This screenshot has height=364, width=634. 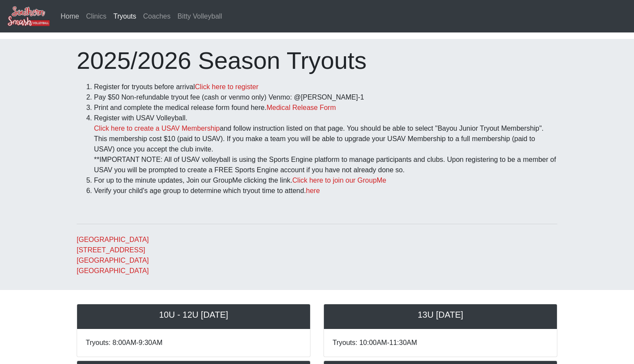 What do you see at coordinates (326, 144) in the screenshot?
I see `li: Register with USAV Volleyball. and follow instruction listed on that page. You should be able to ...` at bounding box center [326, 144].